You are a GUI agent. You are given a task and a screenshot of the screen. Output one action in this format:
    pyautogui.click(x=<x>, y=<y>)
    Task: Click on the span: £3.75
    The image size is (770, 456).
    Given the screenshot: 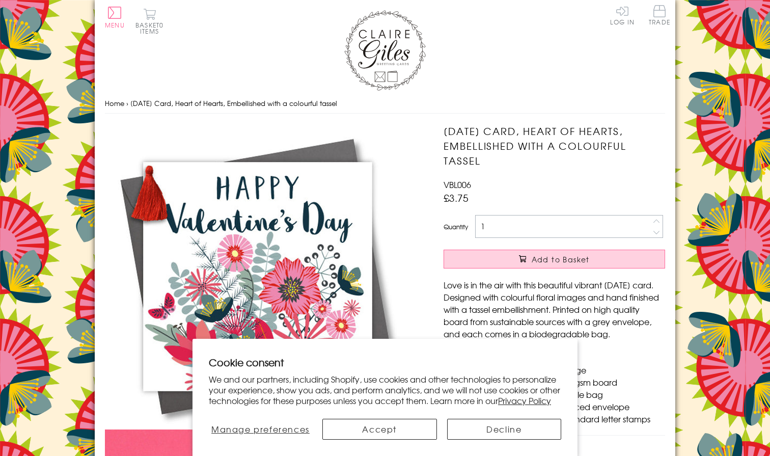 What is the action you would take?
    pyautogui.click(x=456, y=198)
    